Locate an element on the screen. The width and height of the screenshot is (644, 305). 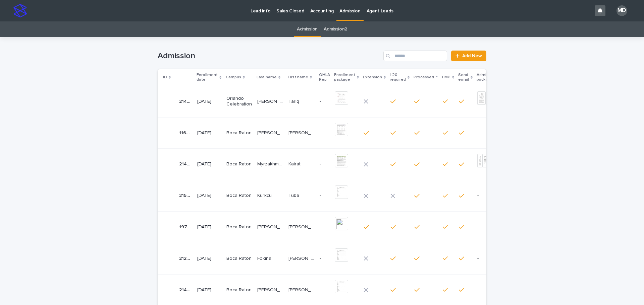
p: Campus is located at coordinates (234, 77).